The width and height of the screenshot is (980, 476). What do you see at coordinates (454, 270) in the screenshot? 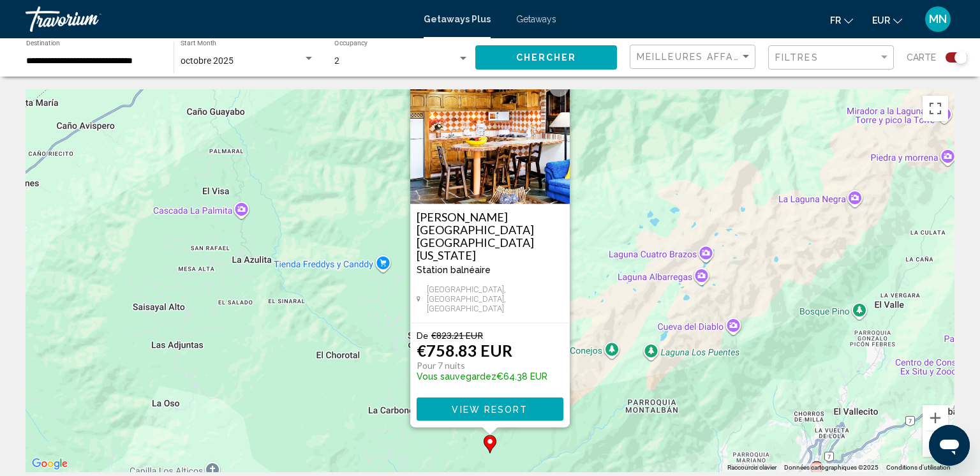
I see `span: Station balnéaire` at bounding box center [454, 270].